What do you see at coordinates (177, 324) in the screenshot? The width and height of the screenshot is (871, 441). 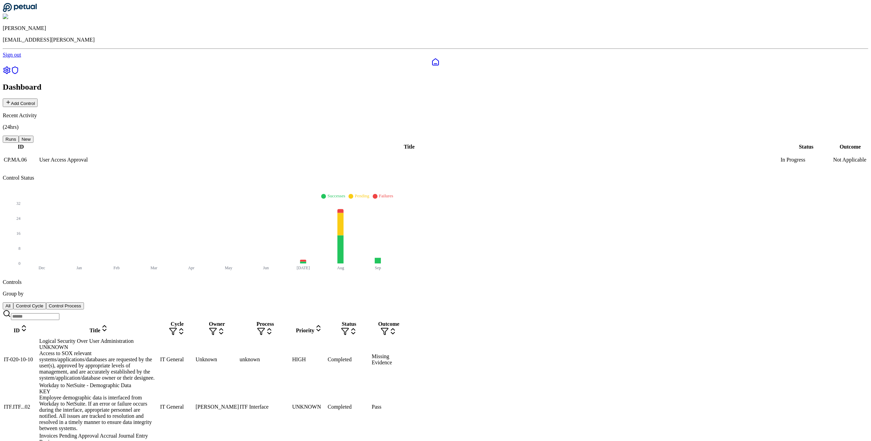 I see `span: Cycle` at bounding box center [177, 324].